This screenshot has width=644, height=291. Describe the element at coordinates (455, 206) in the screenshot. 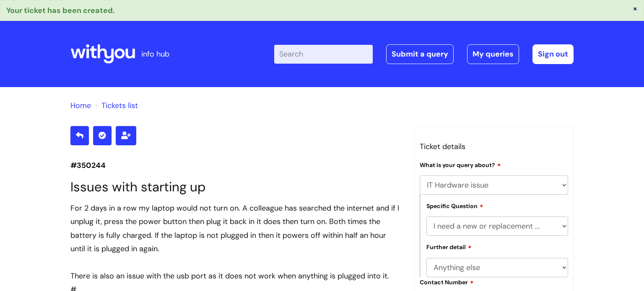

I see `label: Specific Question` at that location.